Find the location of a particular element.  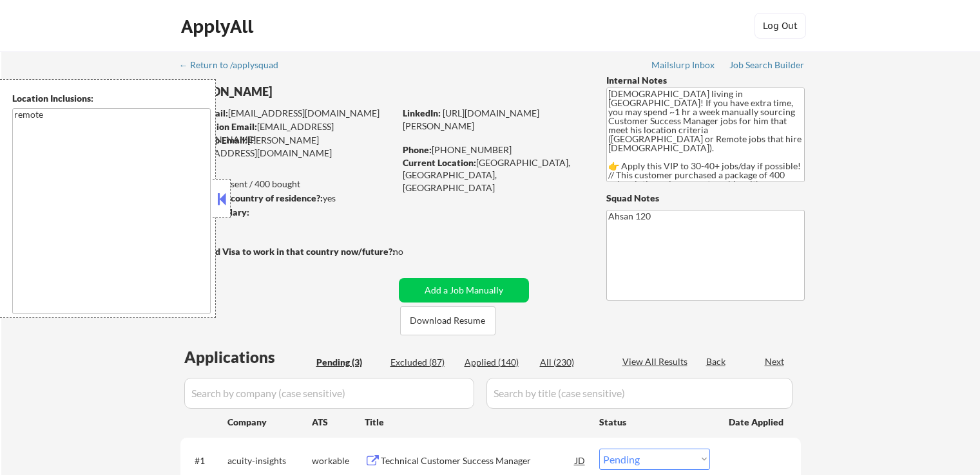

div: Excluded (87) is located at coordinates (423, 363).